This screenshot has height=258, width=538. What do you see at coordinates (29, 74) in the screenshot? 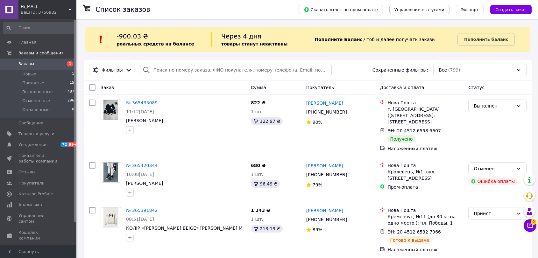
I see `span: Новые` at bounding box center [29, 74].